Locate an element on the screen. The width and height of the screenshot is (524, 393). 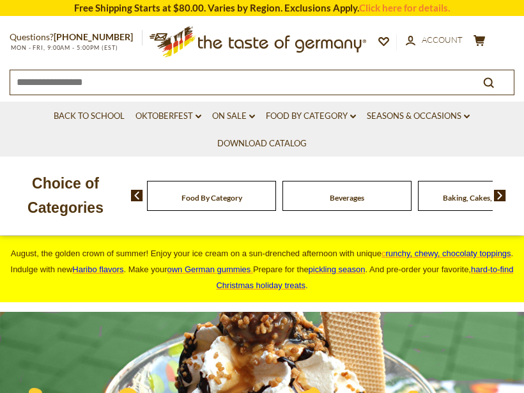
span: Baking, Cakes, Desserts is located at coordinates (483, 198).